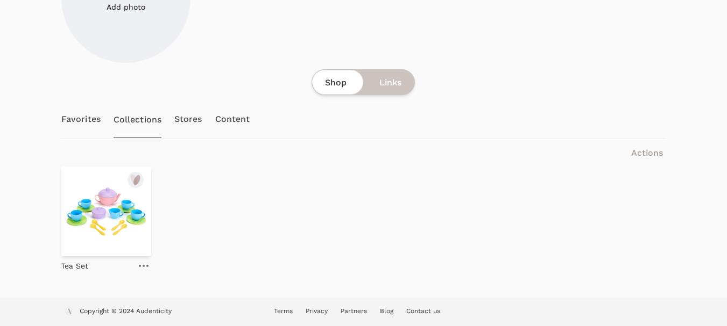 This screenshot has width=727, height=326. I want to click on a: Privacy, so click(316, 311).